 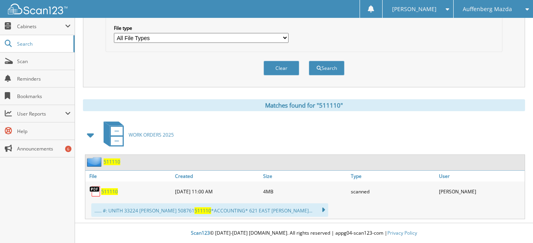 I want to click on span: User Reports, so click(x=41, y=113).